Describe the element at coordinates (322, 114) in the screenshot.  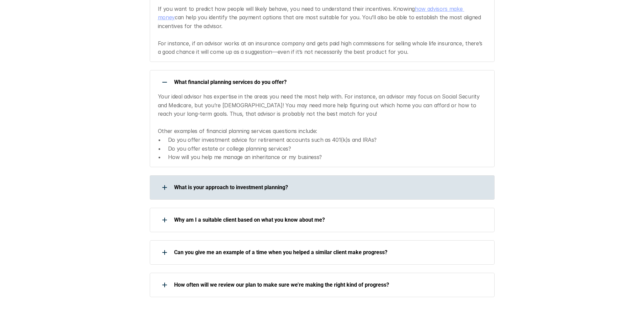
I see `p: Your ideal advisor has expertise in the areas you need the most help with. For instance, an advis...` at that location.